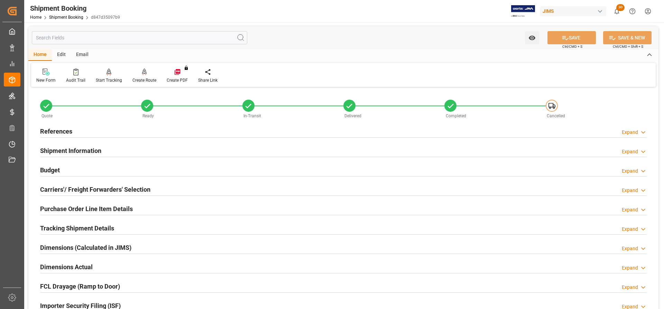 This screenshot has width=664, height=309. What do you see at coordinates (50, 170) in the screenshot?
I see `h2: Budget` at bounding box center [50, 170].